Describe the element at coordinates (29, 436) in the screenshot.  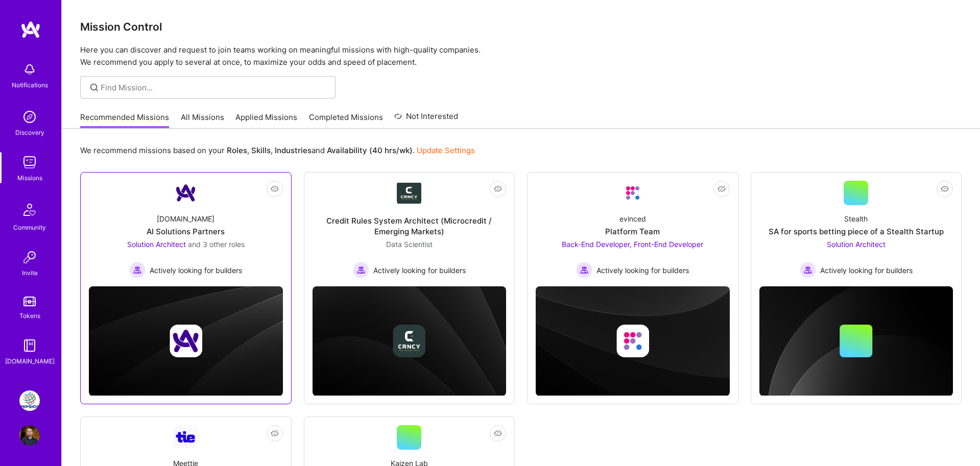
I see `a: User Avatar` at that location.